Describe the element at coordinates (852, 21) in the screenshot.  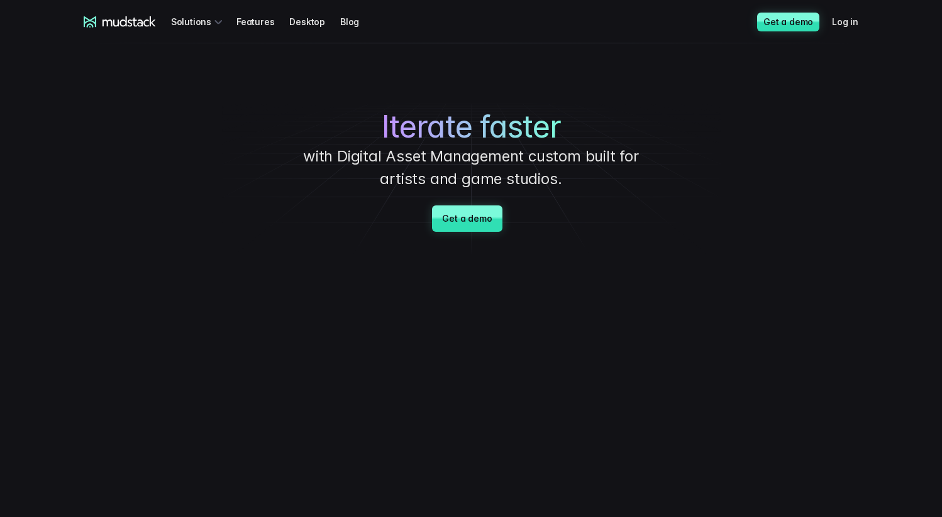
I see `a: Log in` at that location.